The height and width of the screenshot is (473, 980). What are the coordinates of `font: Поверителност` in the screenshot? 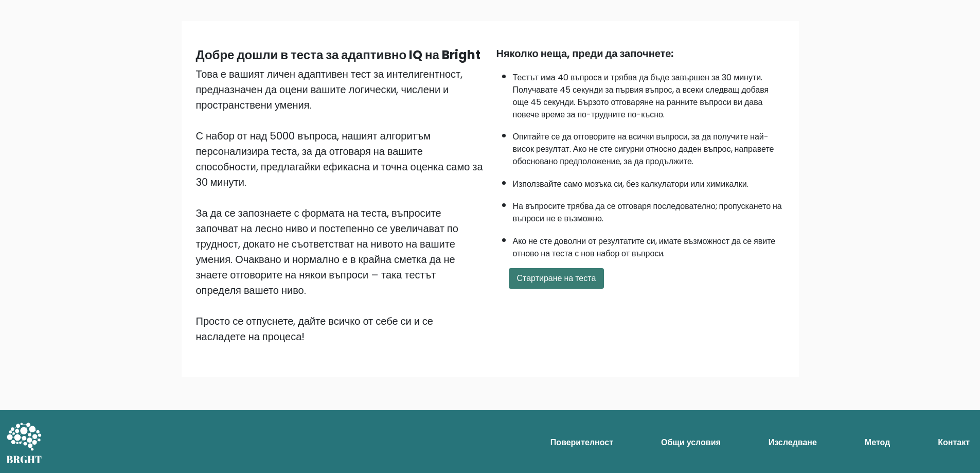 It's located at (582, 442).